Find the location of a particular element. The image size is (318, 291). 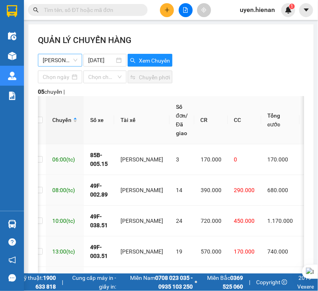

span: 740.000 is located at coordinates (278, 252).